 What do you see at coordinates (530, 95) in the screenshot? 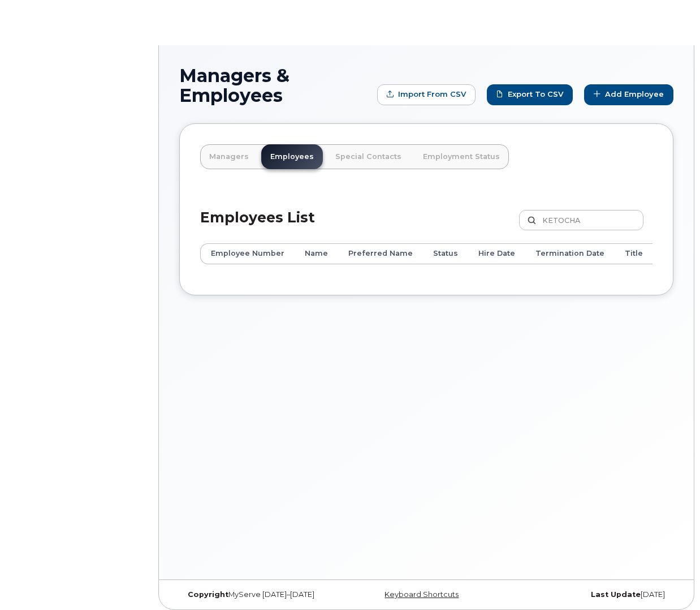
I see `a: Export to CSV` at bounding box center [530, 95].